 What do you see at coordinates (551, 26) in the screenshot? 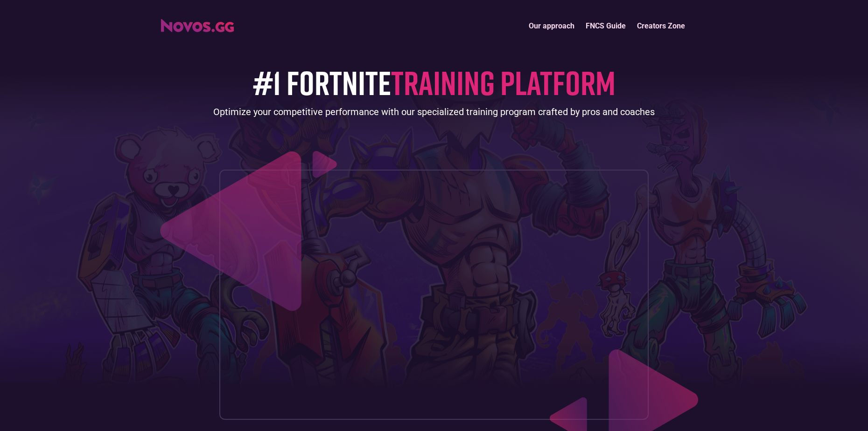
I see `a: Our approach` at bounding box center [551, 26].